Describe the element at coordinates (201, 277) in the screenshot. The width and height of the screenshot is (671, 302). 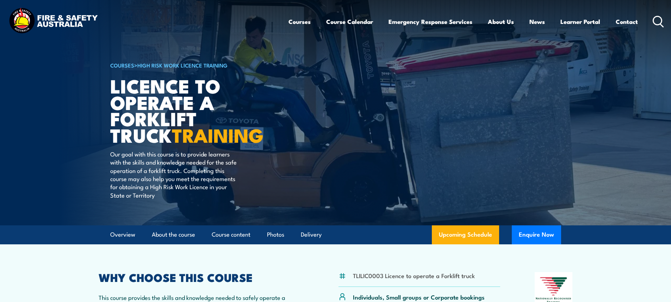
I see `h2: WHY CHOOSE THIS COURSE` at that location.